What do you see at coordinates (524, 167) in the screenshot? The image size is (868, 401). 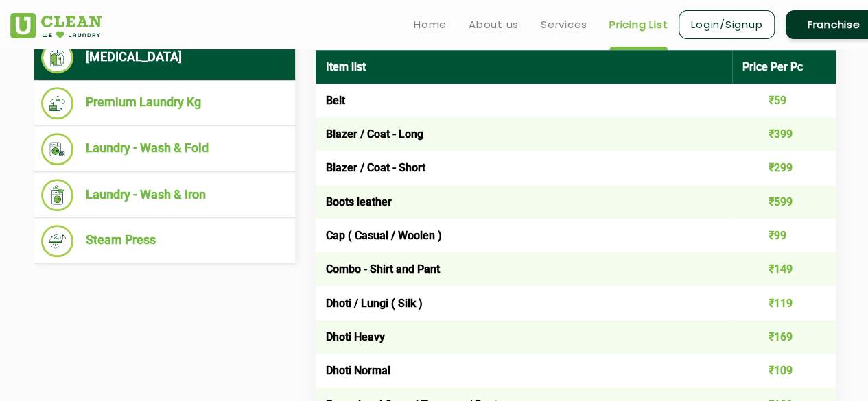 I see `td: Blazer / Coat - Short` at bounding box center [524, 167].